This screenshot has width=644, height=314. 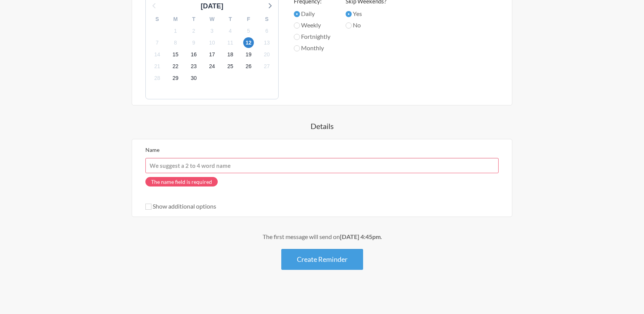 I want to click on span: The name field is required, so click(x=182, y=182).